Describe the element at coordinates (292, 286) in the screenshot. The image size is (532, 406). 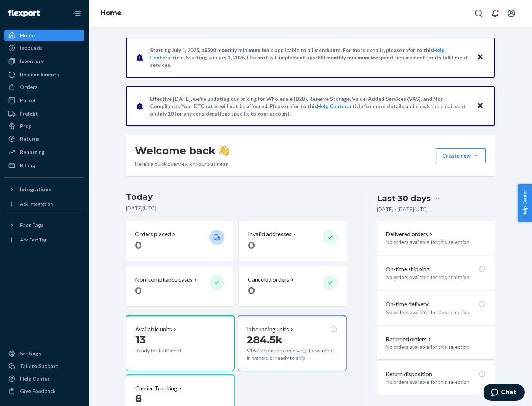
I see `button: Canceled orders 0` at that location.